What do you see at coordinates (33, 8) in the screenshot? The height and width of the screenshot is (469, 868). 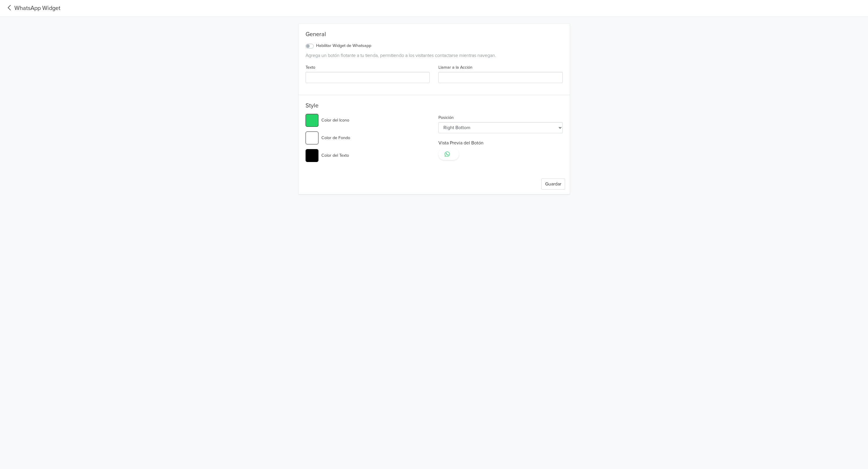 I see `div: WhatsApp Widget` at bounding box center [33, 8].